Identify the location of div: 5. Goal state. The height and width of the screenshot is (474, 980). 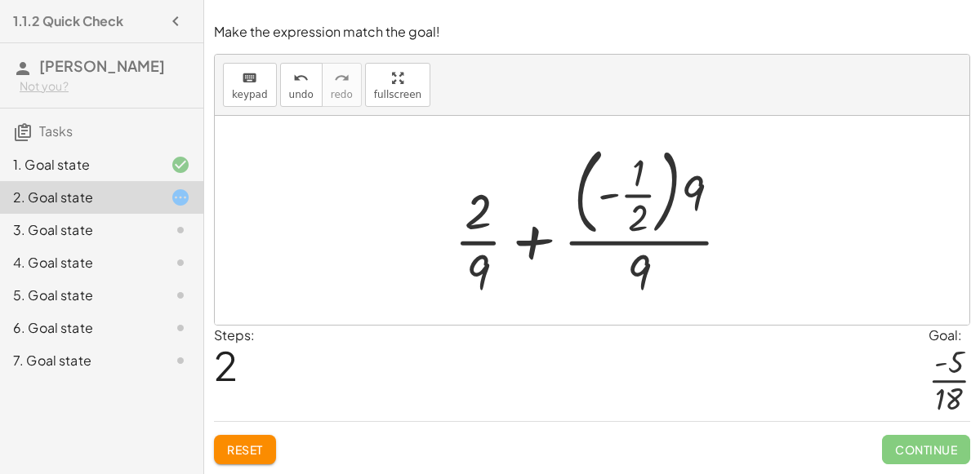
(78, 295).